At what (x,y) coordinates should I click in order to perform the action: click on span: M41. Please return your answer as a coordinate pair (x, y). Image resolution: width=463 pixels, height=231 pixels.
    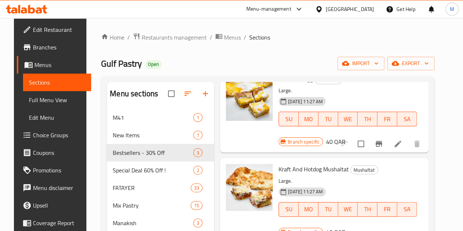
    Looking at the image, I should click on (153, 118).